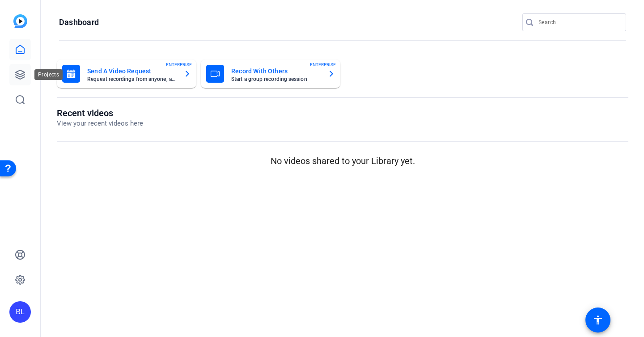  Describe the element at coordinates (126, 74) in the screenshot. I see `button: Send A Video RequestRequest recordings from anyone, anywhereENTERPRISE` at that location.